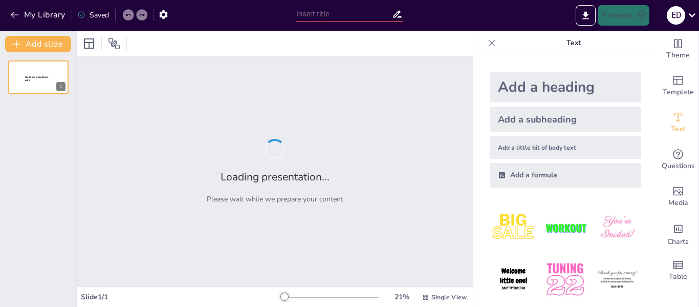  What do you see at coordinates (275, 177) in the screenshot?
I see `h2: Loading presentation...` at bounding box center [275, 177].